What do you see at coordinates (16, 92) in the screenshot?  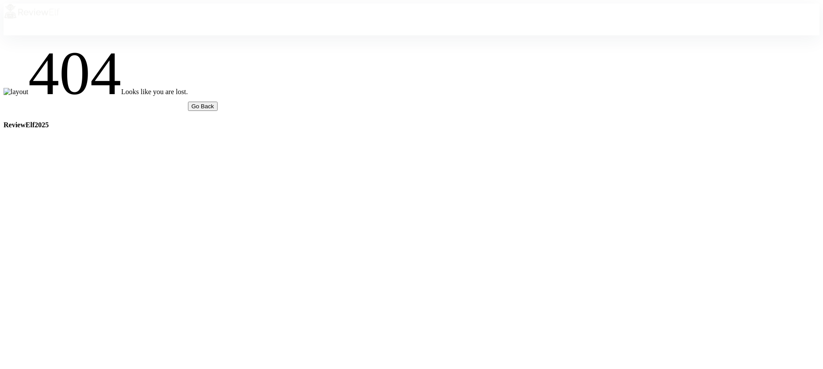 I see `img: layout` at bounding box center [16, 92].